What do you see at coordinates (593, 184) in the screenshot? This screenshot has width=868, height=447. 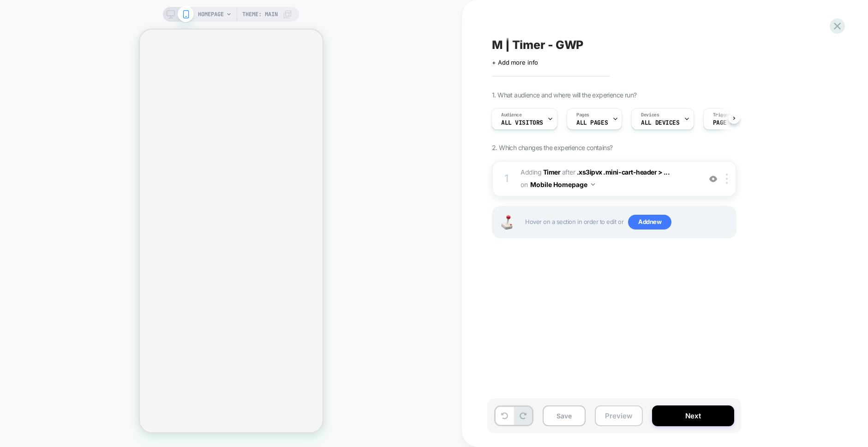 I see `img: down arrow` at bounding box center [593, 184].